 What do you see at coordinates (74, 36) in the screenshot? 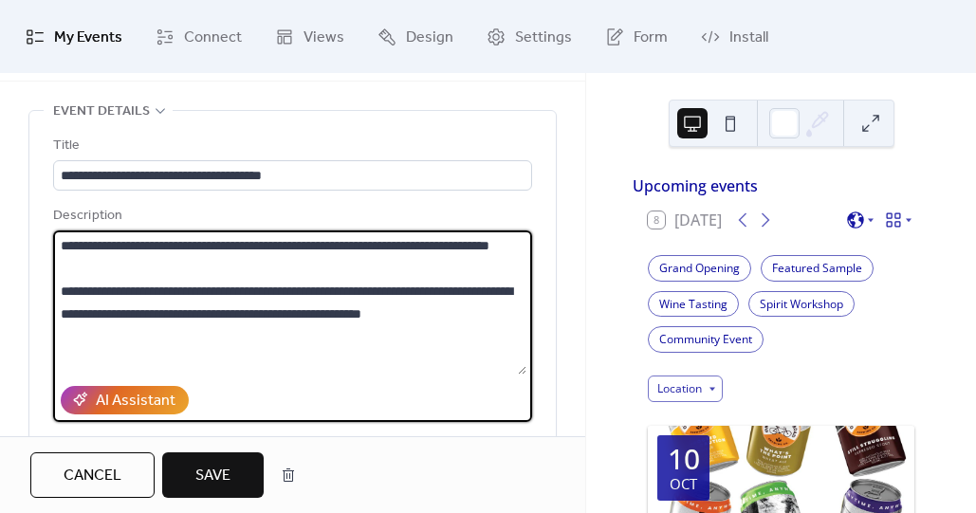
I see `a: My Events` at bounding box center [74, 36].